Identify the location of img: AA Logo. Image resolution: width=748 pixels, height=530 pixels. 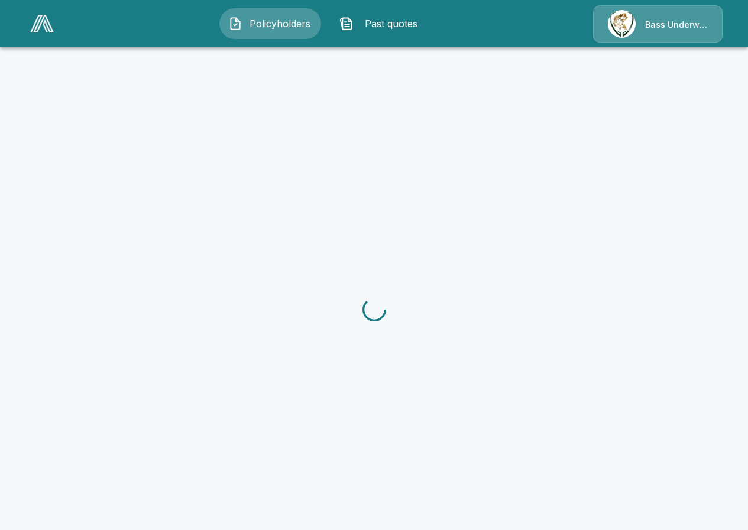
(42, 24).